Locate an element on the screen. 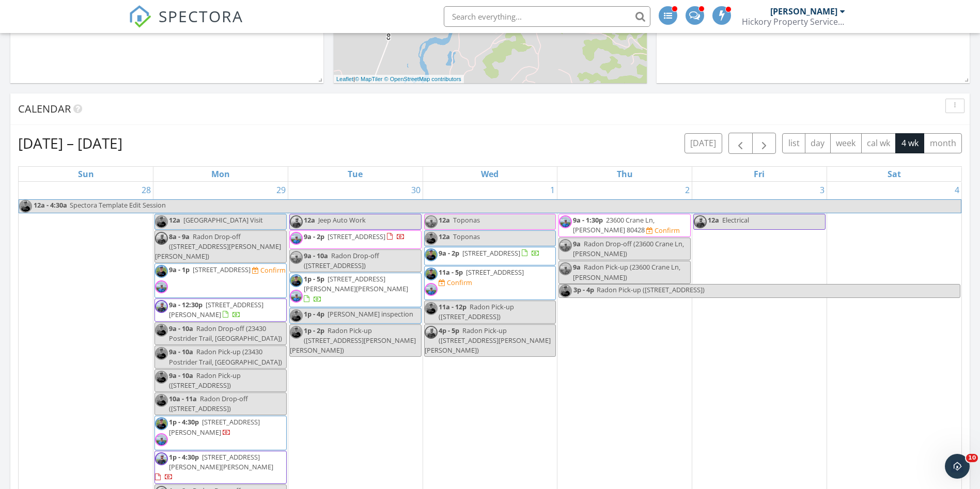  span: 12a - 4:30a is located at coordinates (50, 206).